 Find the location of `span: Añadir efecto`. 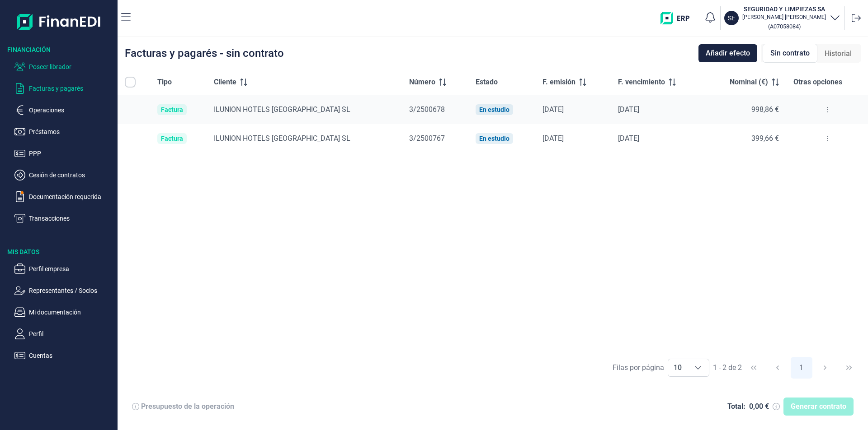

span: Añadir efecto is located at coordinates (727, 53).